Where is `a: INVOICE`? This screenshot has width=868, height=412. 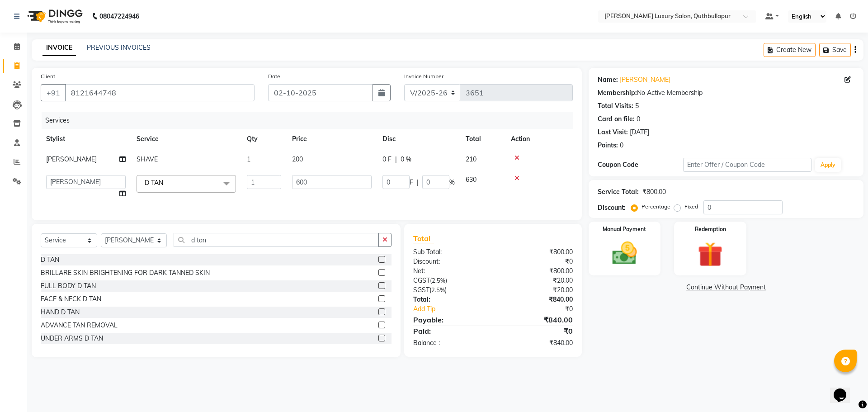 a: INVOICE is located at coordinates (59, 48).